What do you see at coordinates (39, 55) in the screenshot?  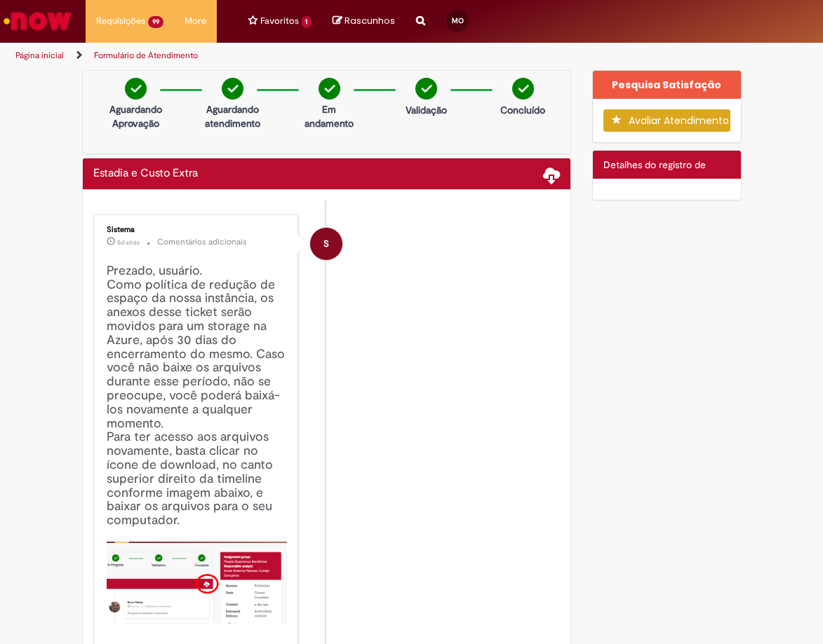 I see `a: Página inicial` at bounding box center [39, 55].